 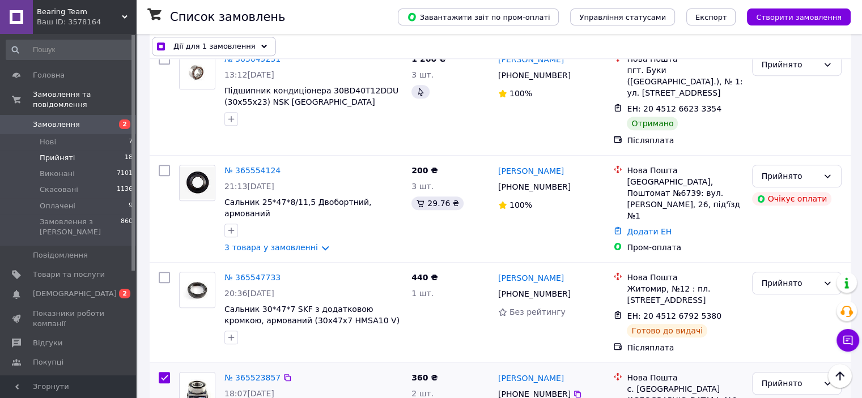 What do you see at coordinates (840, 376) in the screenshot?
I see `button: Наверх` at bounding box center [840, 376].